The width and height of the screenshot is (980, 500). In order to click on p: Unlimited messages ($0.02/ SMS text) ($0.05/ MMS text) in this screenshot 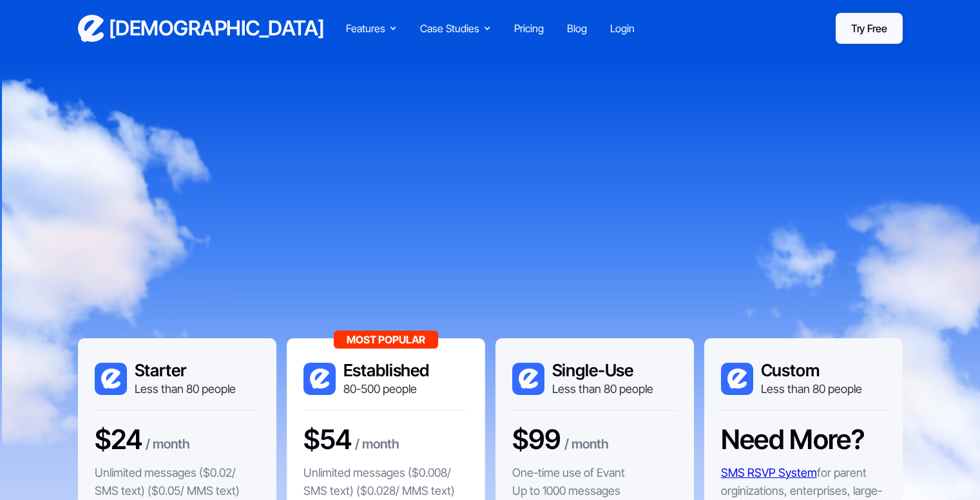, I will do `click(177, 482)`.